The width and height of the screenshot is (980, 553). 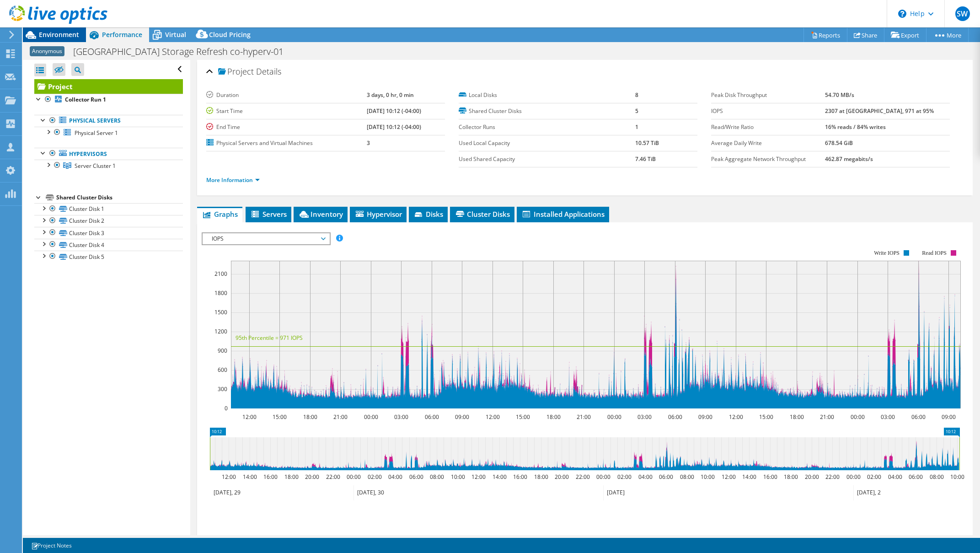 I want to click on span: Project, so click(x=236, y=71).